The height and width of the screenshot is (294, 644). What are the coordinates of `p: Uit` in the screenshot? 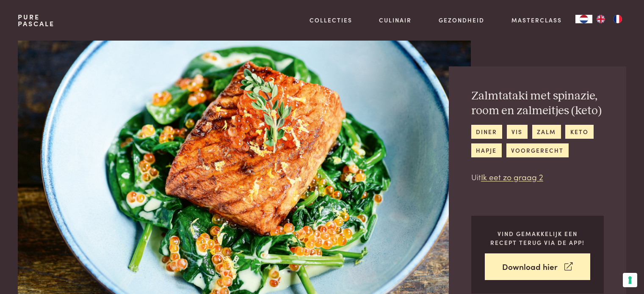 It's located at (537, 177).